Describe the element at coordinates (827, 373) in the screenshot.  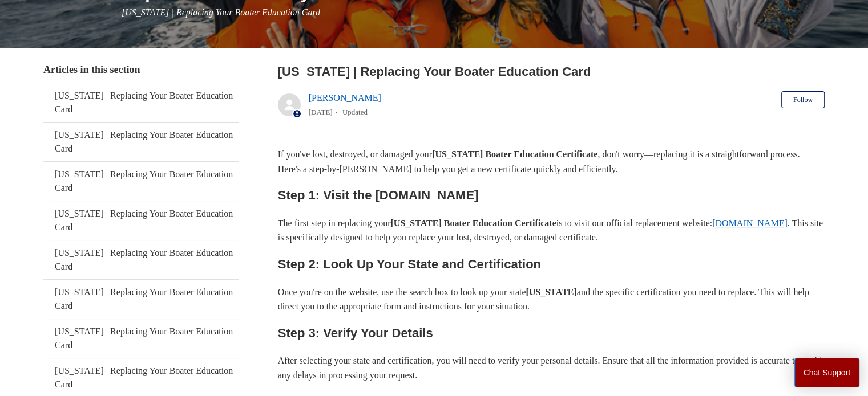
I see `div: Chat Support` at that location.